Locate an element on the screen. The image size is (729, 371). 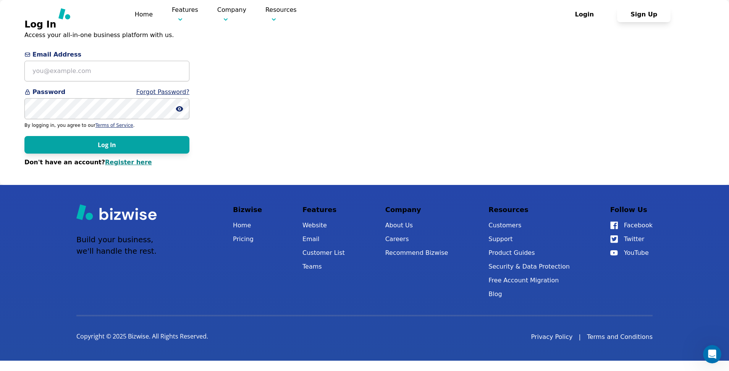
img: Twitter Icon is located at coordinates (614, 239).